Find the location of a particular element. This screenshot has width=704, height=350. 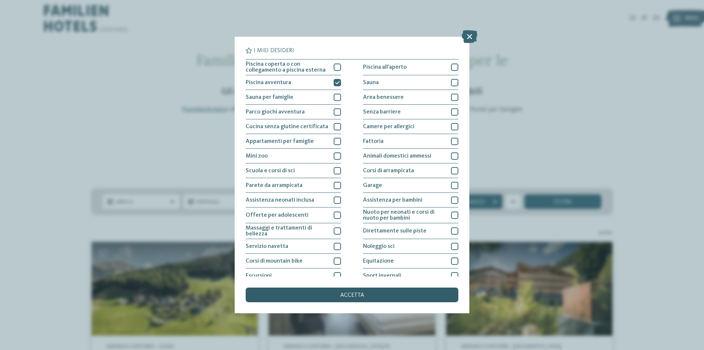

span: Sauna per famiglie is located at coordinates (270, 97).